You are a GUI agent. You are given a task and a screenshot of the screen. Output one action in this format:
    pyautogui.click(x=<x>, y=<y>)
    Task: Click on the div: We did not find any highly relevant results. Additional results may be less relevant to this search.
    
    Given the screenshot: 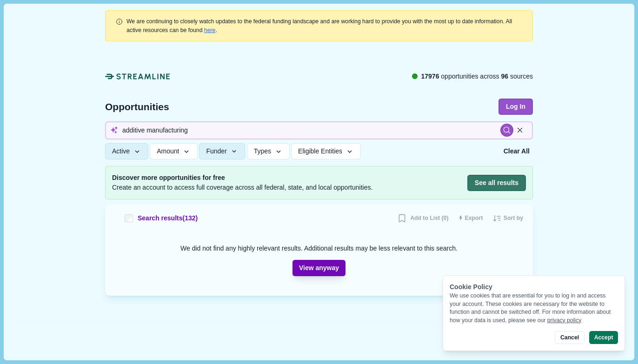 What is the action you would take?
    pyautogui.click(x=319, y=248)
    